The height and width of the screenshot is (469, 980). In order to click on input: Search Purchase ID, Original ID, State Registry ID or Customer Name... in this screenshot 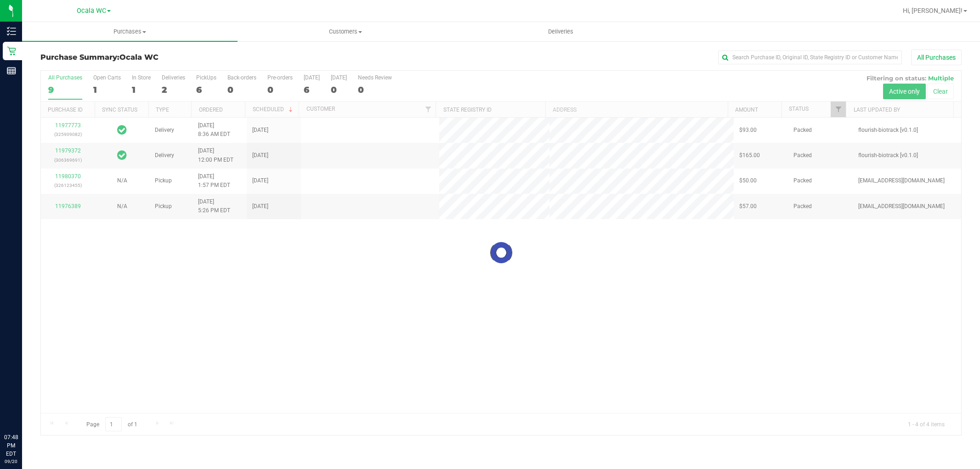, I will do `click(810, 57)`.